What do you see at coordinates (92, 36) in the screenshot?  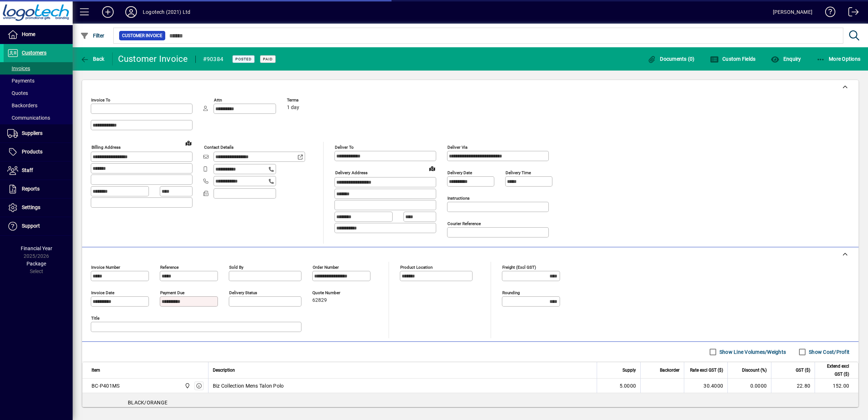 I see `button: Filter` at bounding box center [92, 36].